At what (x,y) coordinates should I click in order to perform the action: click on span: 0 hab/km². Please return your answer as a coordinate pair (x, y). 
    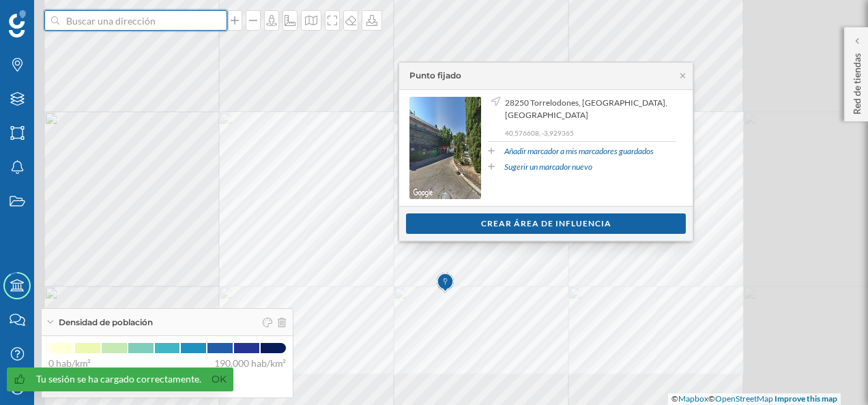
    Looking at the image, I should click on (70, 363).